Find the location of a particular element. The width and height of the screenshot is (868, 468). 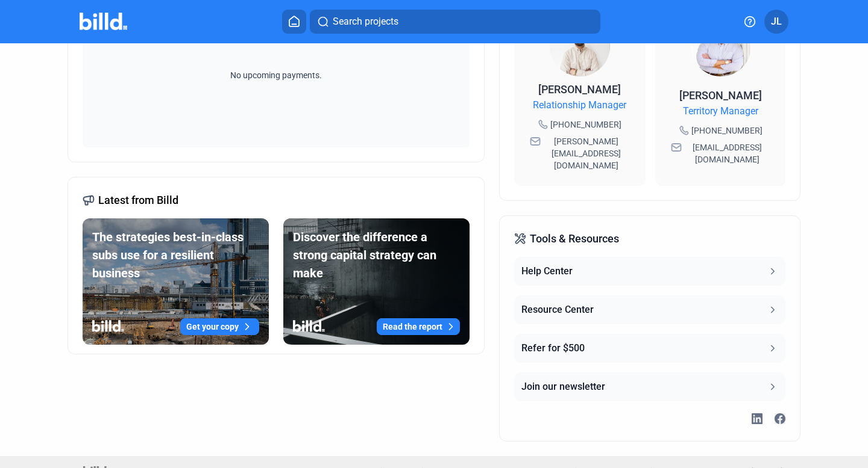

button: Read the report is located at coordinates (418, 327).